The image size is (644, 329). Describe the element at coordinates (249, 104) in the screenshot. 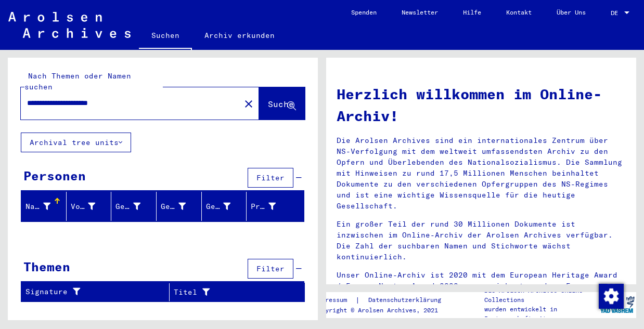

I see `mat-icon: close` at that location.